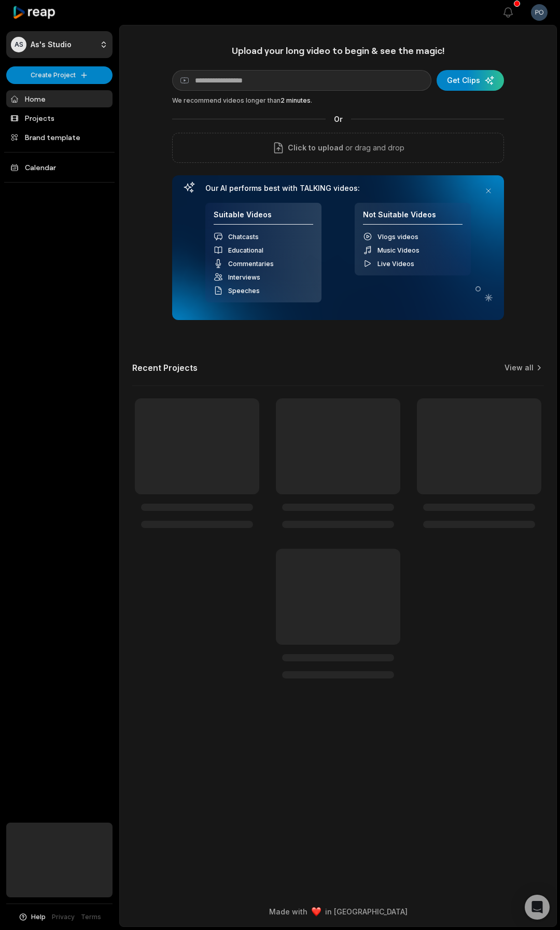  I want to click on h3: Our AI performs best with TALKING videos:, so click(338, 188).